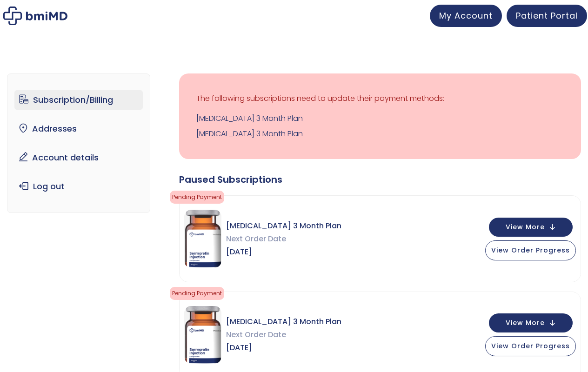 The image size is (588, 372). I want to click on a: Addresses, so click(79, 129).